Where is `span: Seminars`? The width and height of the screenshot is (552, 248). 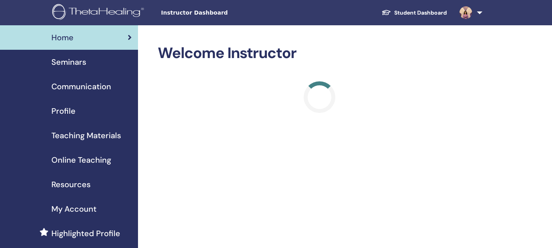 span: Seminars is located at coordinates (69, 62).